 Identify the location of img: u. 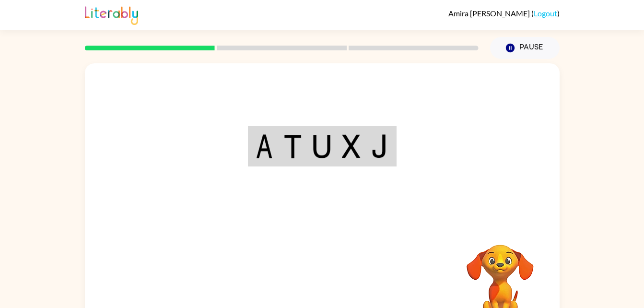
(322, 146).